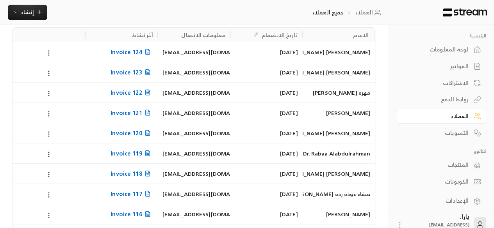 Image resolution: width=494 pixels, height=228 pixels. Describe the element at coordinates (338, 153) in the screenshot. I see `div: Dr. Rabaa Alabdulrahman` at that location.